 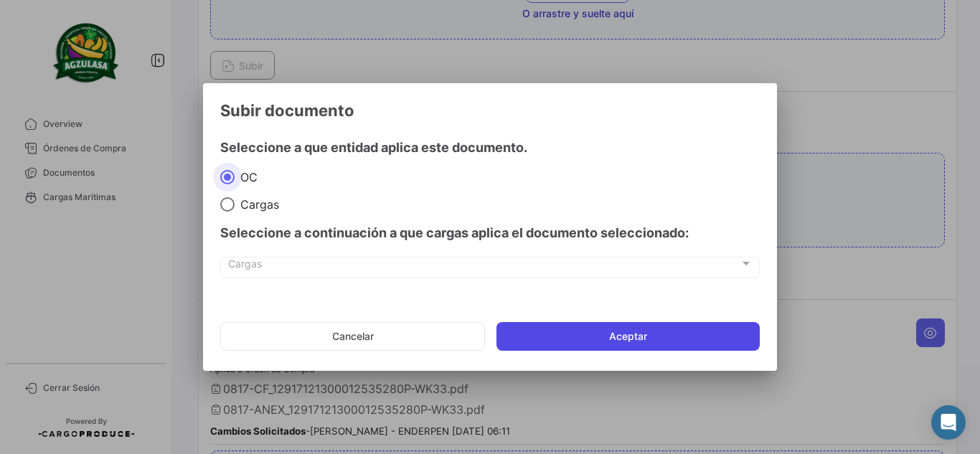 What do you see at coordinates (490, 233) in the screenshot?
I see `h4: Seleccione a continuación a que cargas aplica el documento seleccionado:` at bounding box center [490, 233].